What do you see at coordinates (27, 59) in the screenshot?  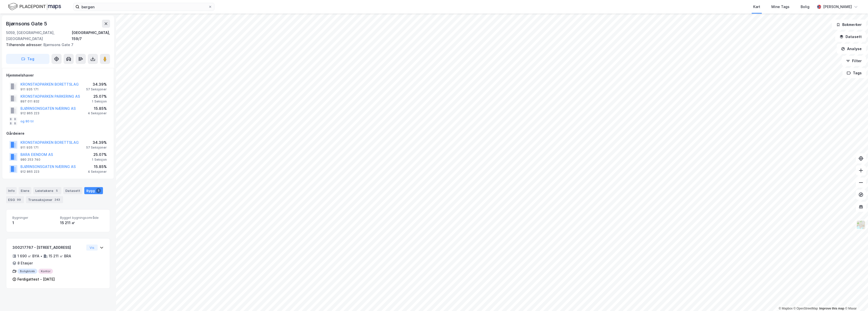 I see `button: Tag` at bounding box center [27, 59].